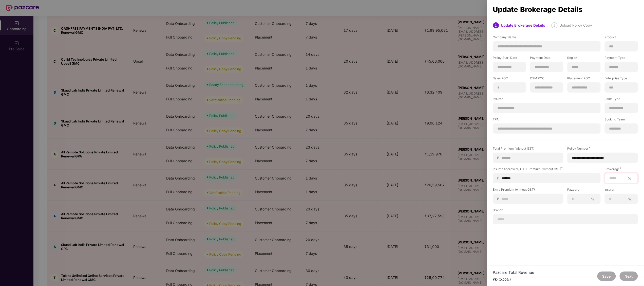 This screenshot has height=286, width=644. I want to click on label: Policy Start Date, so click(510, 59).